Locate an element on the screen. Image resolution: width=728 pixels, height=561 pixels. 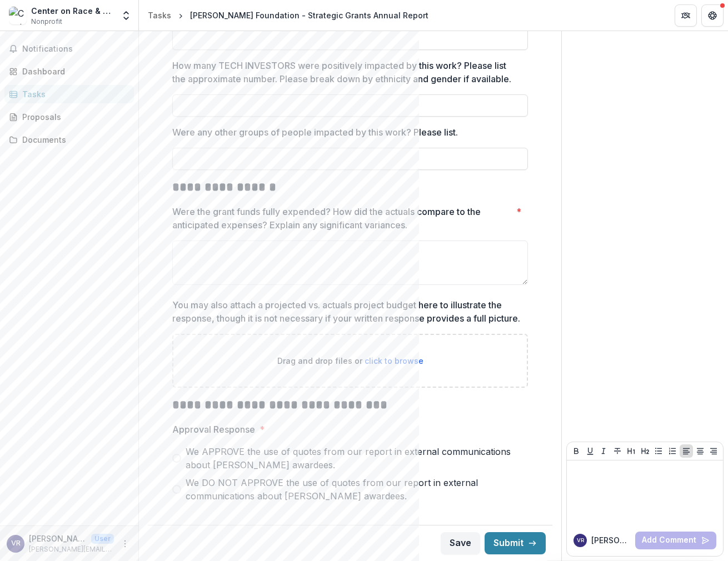
p: You may also attach a projected vs. actuals project budget here to illustrate the response, thoug... is located at coordinates (347, 311).